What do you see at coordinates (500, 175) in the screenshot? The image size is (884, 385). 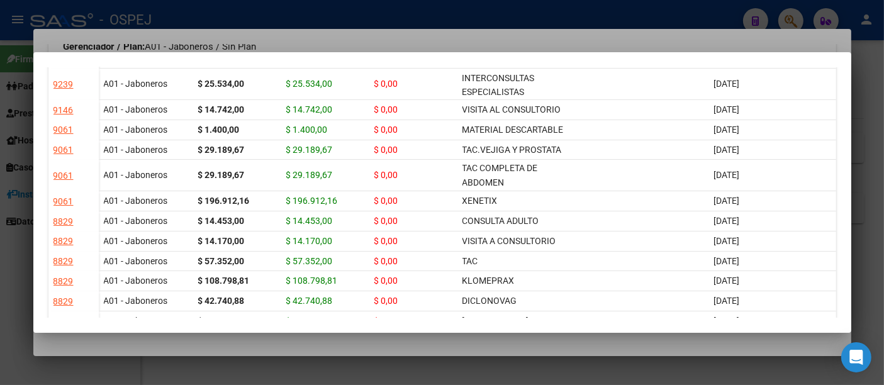 I see `span: TAC COMPLETA DE ABDOMEN` at bounding box center [500, 175].